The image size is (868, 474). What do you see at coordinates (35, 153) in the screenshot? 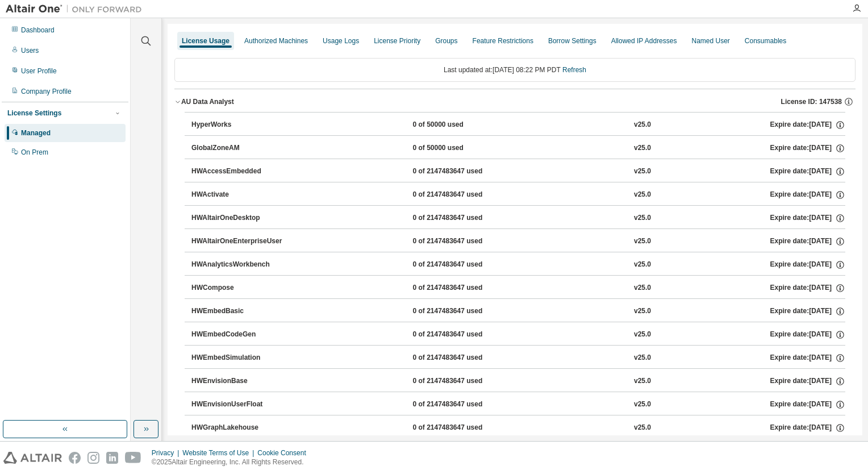
I see `div: On Prem` at bounding box center [35, 153].